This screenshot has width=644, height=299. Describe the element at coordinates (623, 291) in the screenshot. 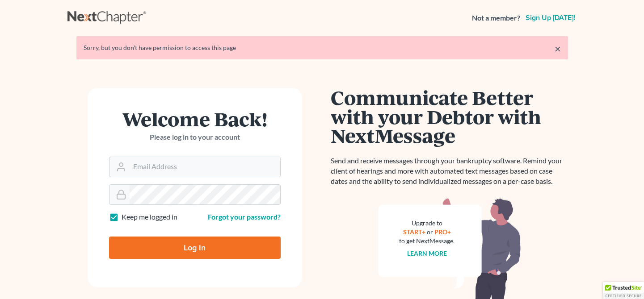

I see `div: TrustedSite Certified` at that location.